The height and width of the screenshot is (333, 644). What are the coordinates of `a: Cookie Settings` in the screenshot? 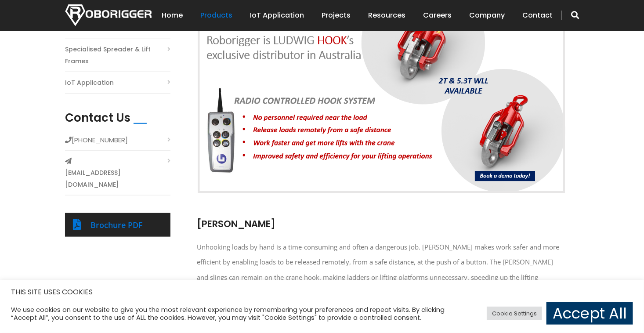 It's located at (514, 312).